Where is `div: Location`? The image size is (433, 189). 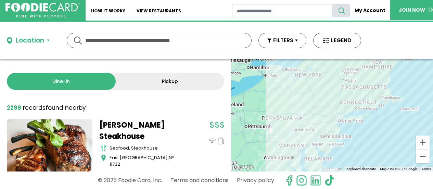
div: Location is located at coordinates (30, 40).